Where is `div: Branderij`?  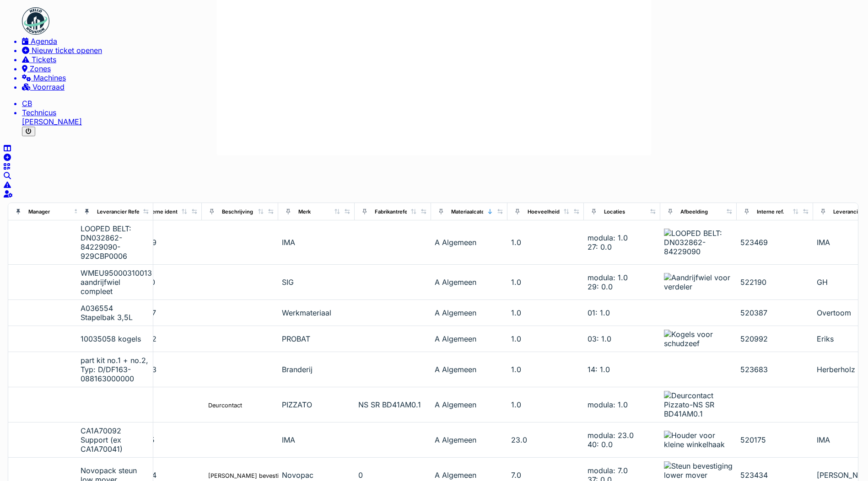 div: Branderij is located at coordinates (316, 370).